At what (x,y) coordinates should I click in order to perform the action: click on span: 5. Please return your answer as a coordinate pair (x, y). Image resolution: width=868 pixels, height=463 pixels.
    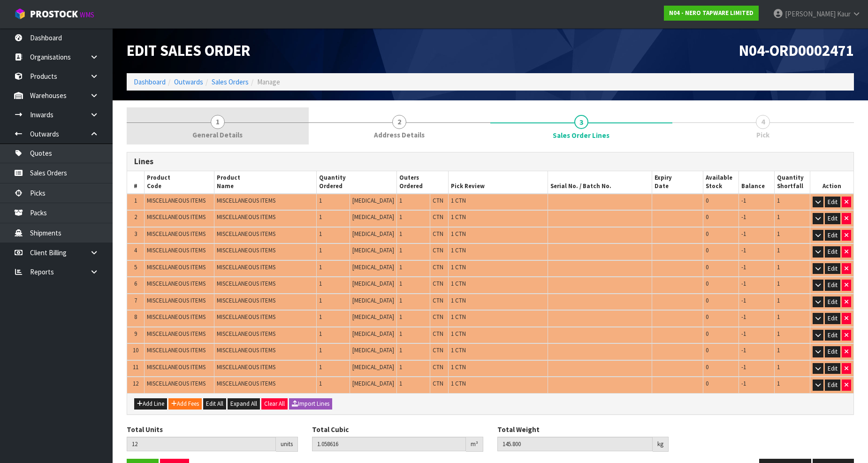
    Looking at the image, I should click on (135, 267).